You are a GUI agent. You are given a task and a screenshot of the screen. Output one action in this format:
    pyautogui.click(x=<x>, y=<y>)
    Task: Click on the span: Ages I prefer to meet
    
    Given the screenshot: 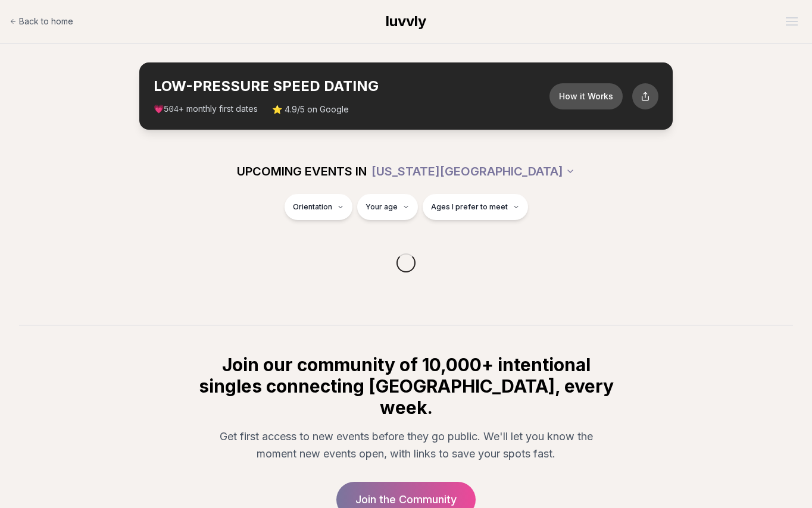 What is the action you would take?
    pyautogui.click(x=469, y=207)
    